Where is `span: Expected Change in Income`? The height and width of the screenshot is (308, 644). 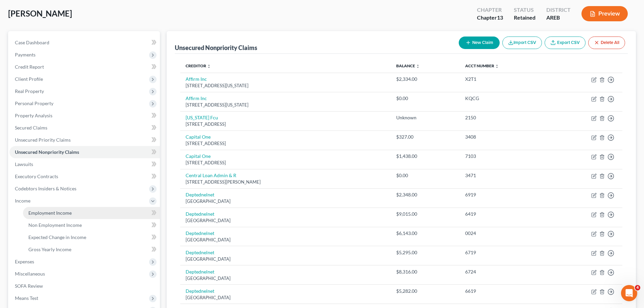
span: Expected Change in Income is located at coordinates (57, 237).